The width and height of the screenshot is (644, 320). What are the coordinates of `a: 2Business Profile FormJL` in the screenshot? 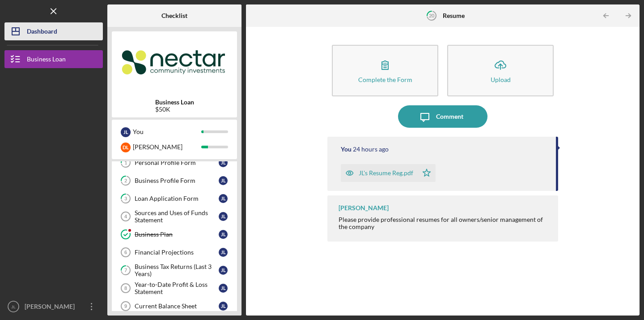 It's located at (175, 180).